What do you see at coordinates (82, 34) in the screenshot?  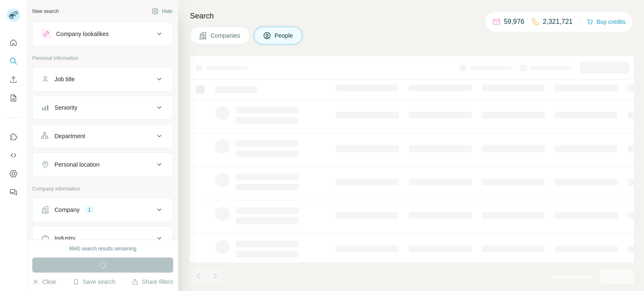 I see `div: Company lookalikes` at bounding box center [82, 34].